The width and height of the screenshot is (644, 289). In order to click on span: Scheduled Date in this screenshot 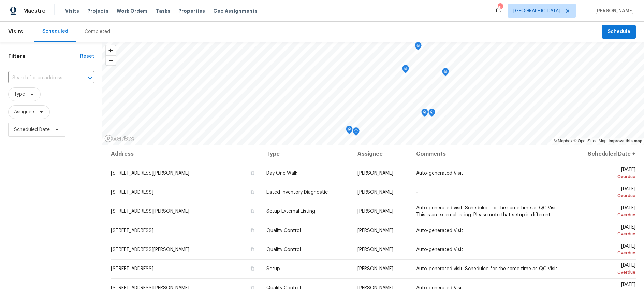, I will do `click(32, 130)`.